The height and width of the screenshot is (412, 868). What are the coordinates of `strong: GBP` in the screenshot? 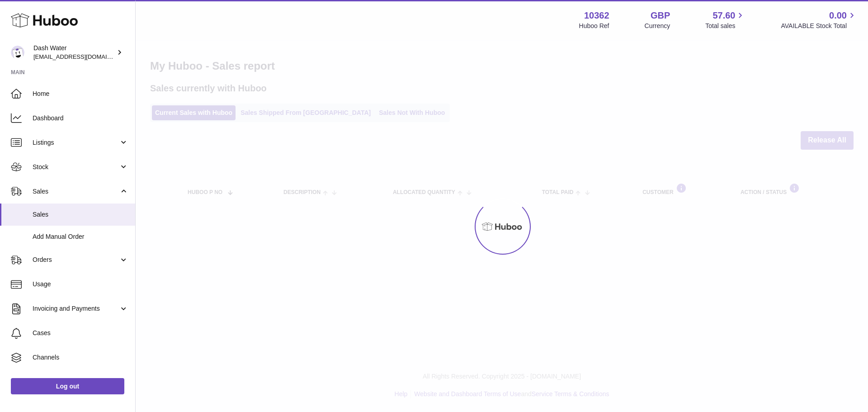 It's located at (660, 15).